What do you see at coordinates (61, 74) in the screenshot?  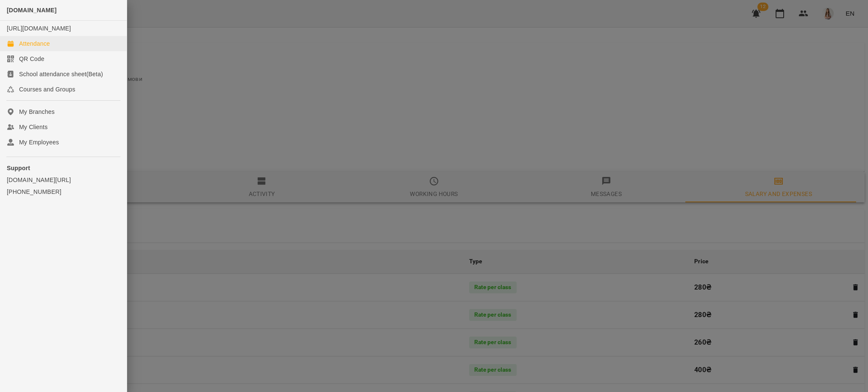 I see `div: School attendance sheet(Beta)` at bounding box center [61, 74].